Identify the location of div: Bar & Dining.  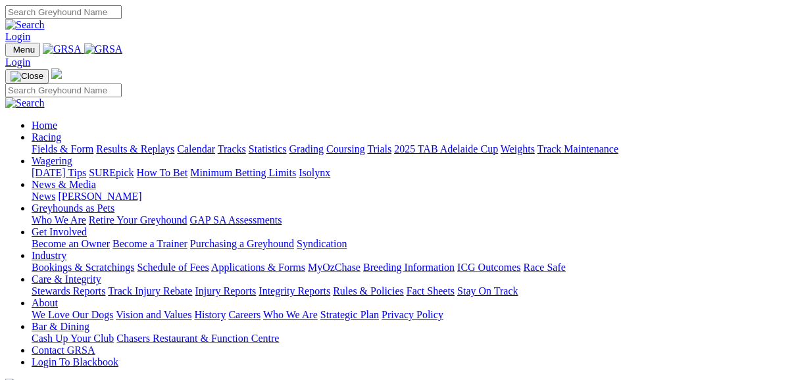
(411, 339).